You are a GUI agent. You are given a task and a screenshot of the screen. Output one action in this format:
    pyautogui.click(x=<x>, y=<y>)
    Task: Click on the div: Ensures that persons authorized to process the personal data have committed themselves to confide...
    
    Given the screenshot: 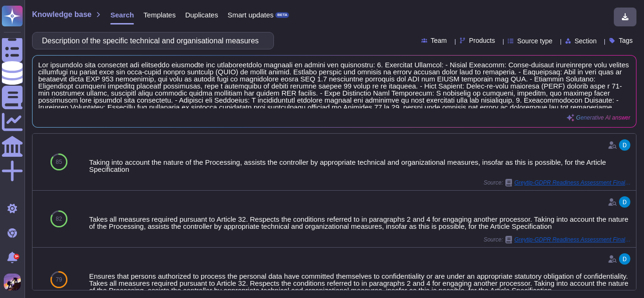 What is the action you would take?
    pyautogui.click(x=361, y=283)
    